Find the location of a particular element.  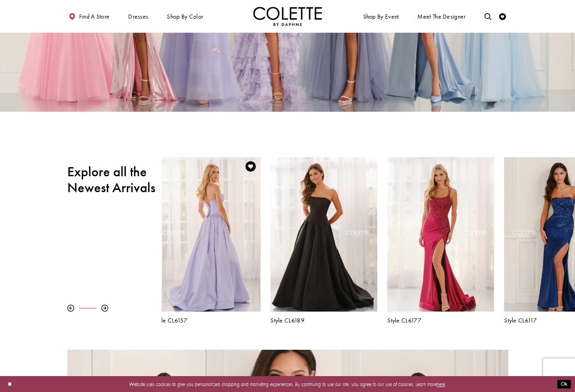

a: Meet the designer is located at coordinates (442, 16).